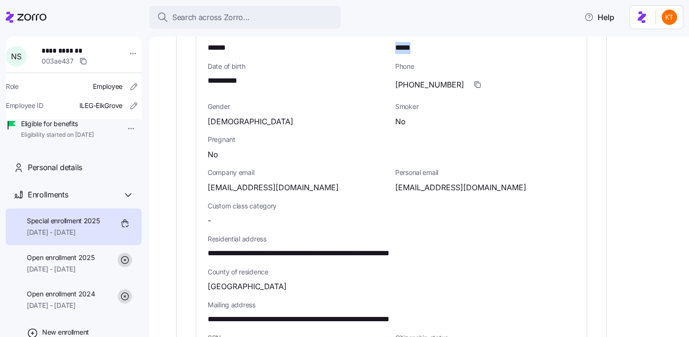 Image resolution: width=689 pixels, height=337 pixels. I want to click on span: Open enrollment 2025, so click(60, 258).